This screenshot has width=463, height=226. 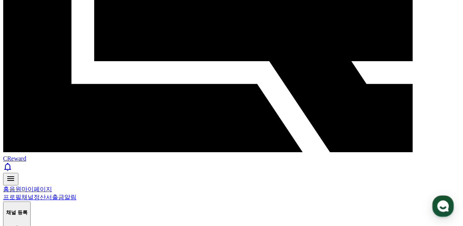 What do you see at coordinates (26, 177) in the screenshot?
I see `span: 홈` at bounding box center [26, 177].